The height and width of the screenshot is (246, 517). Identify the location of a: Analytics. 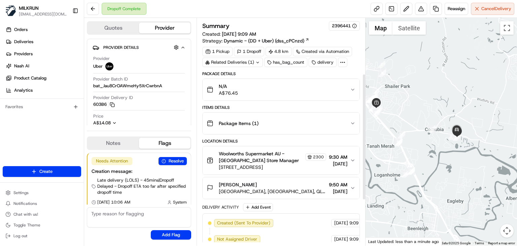
(43, 90).